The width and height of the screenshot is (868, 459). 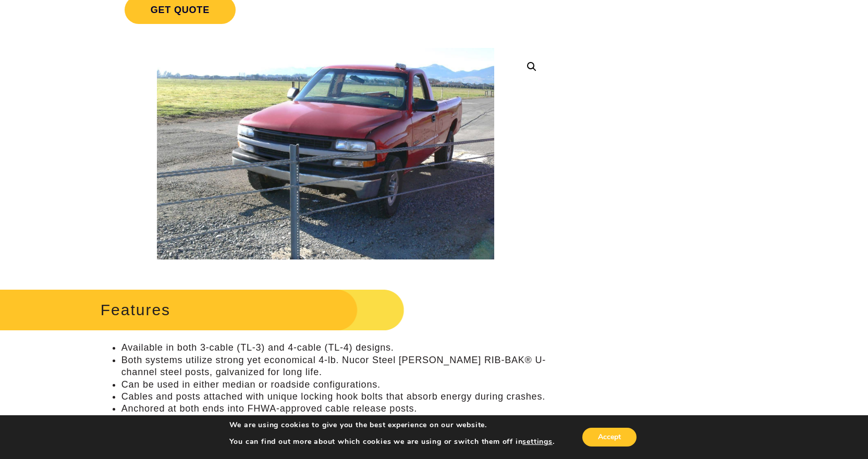 What do you see at coordinates (392, 425) in the screenshot?
I see `p: We are using cookies to give you the best experience on our website.` at bounding box center [392, 425].